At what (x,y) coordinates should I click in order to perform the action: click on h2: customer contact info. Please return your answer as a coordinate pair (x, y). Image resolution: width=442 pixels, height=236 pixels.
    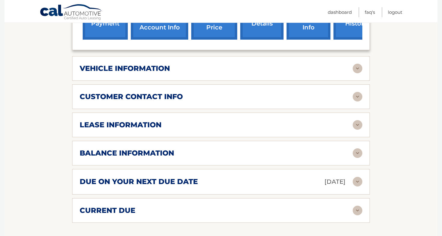
    Looking at the image, I should click on (131, 97).